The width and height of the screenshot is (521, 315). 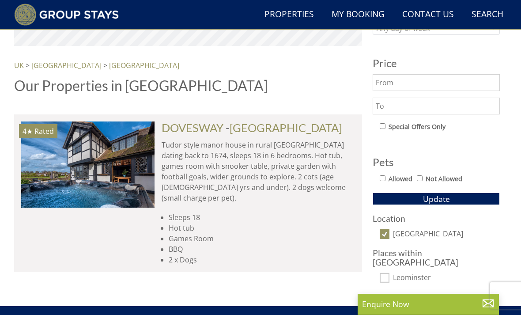 What do you see at coordinates (19, 65) in the screenshot?
I see `a: UK` at bounding box center [19, 65].